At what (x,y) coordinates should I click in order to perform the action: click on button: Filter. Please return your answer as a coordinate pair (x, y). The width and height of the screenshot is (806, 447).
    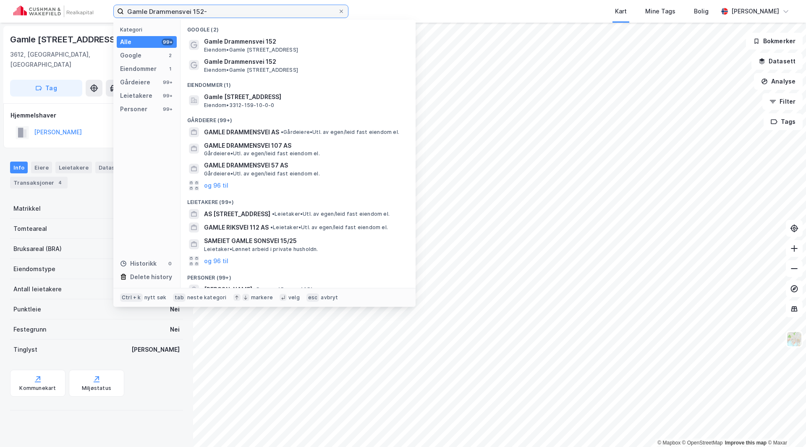
    Looking at the image, I should click on (783, 102).